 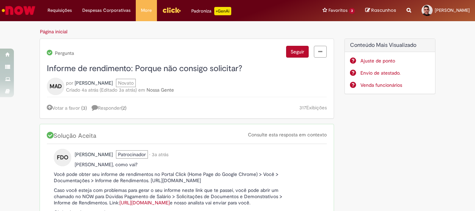 What do you see at coordinates (223, 11) in the screenshot?
I see `p: +GenAi` at bounding box center [223, 11].